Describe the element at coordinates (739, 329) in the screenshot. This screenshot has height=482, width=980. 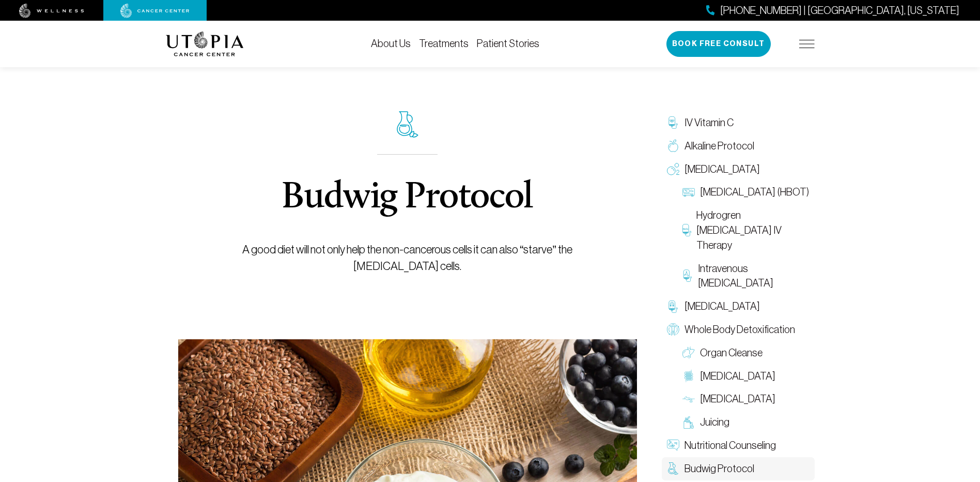
I see `span: Whole Body Detoxification` at that location.